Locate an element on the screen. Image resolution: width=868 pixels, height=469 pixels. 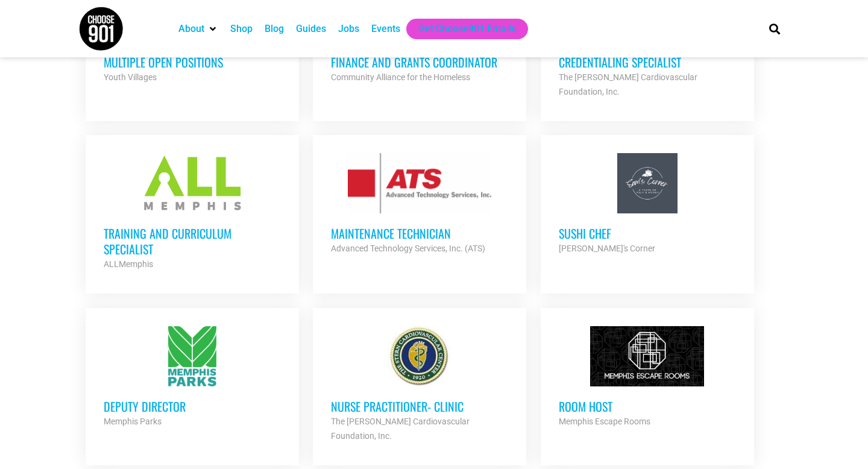
a: Jobs is located at coordinates (348, 29).